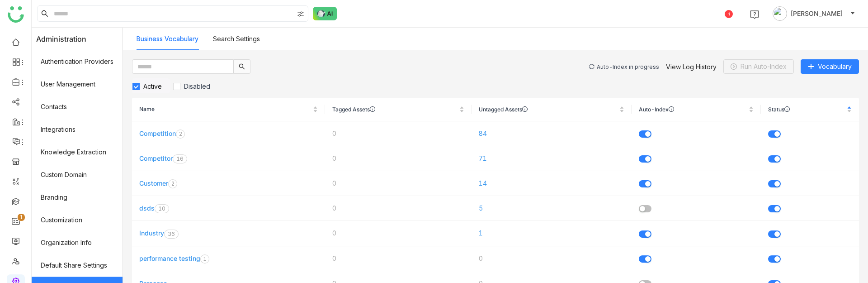 The width and height of the screenshot is (868, 283). What do you see at coordinates (77, 220) in the screenshot?
I see `a: Customization` at bounding box center [77, 220].